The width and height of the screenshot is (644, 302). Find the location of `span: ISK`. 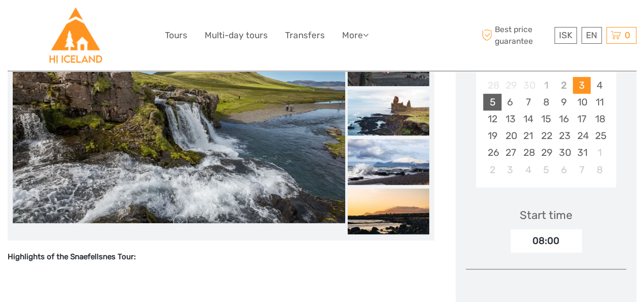

span: ISK is located at coordinates (566, 35).